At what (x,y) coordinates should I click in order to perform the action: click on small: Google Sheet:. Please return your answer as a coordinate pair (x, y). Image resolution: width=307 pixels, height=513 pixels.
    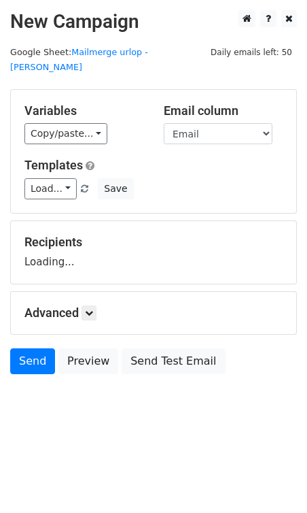
    Looking at the image, I should click on (79, 60).